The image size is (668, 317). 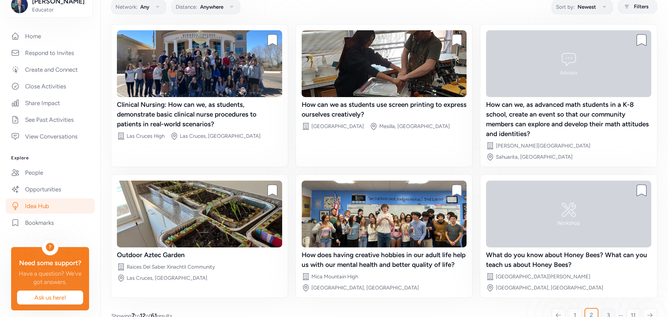 I want to click on span: Filters, so click(x=641, y=7).